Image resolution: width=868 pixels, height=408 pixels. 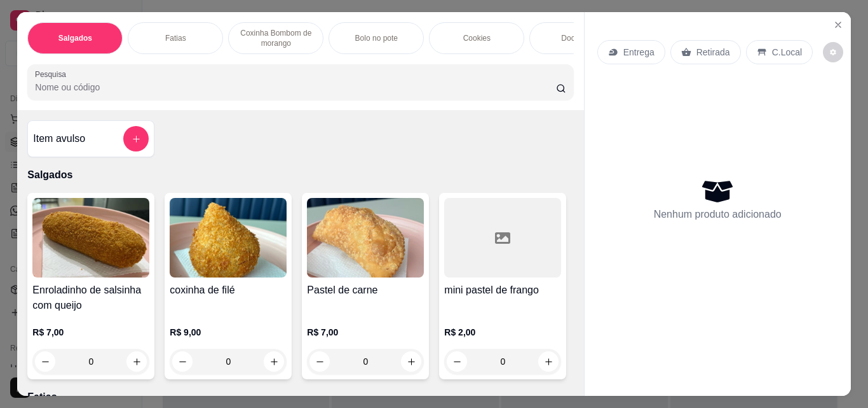 I want to click on p: C.Local, so click(x=786, y=52).